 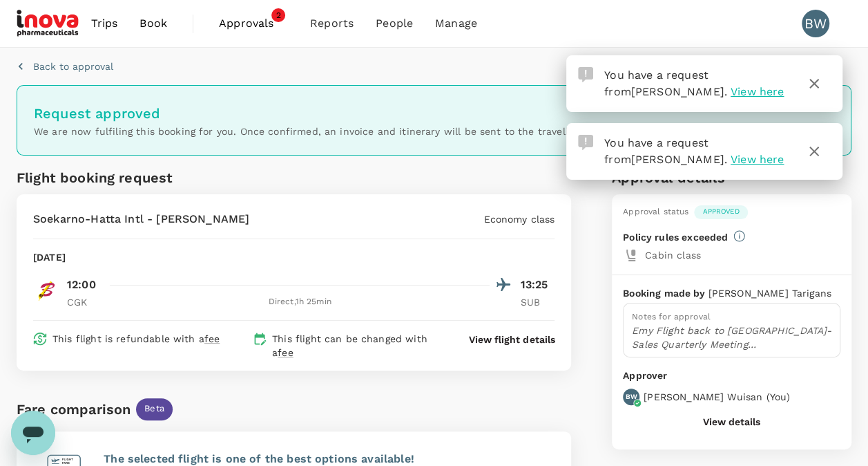 I want to click on h6: Request approved, so click(x=434, y=113).